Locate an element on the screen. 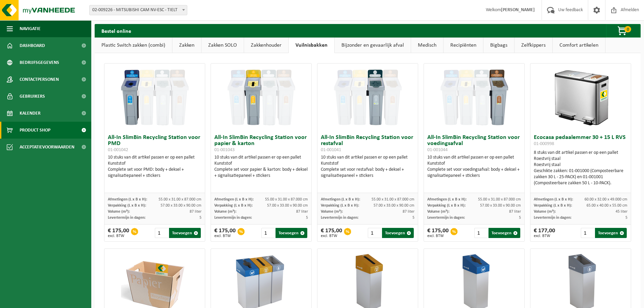 The height and width of the screenshot is (308, 644). span: 0 is located at coordinates (628, 29).